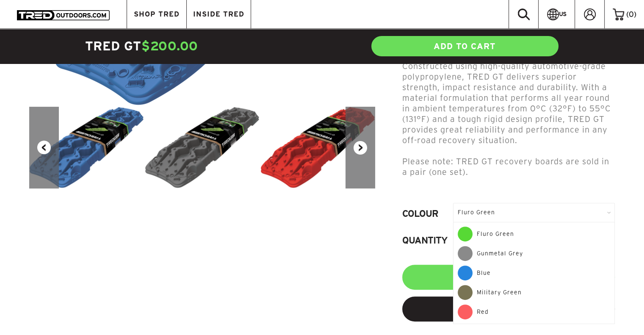  What do you see at coordinates (533, 255) in the screenshot?
I see `div: Gunmetal Grey` at bounding box center [533, 255].